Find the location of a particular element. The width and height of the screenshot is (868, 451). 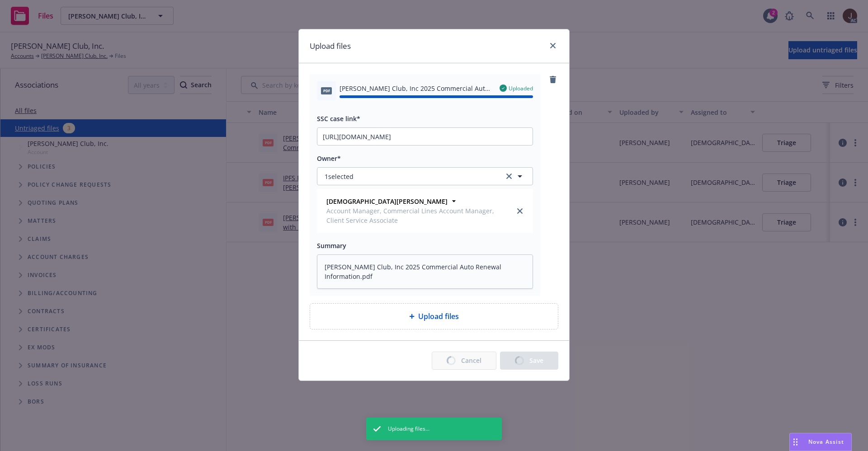

input: Copy ssc case link here... is located at coordinates (425, 137).